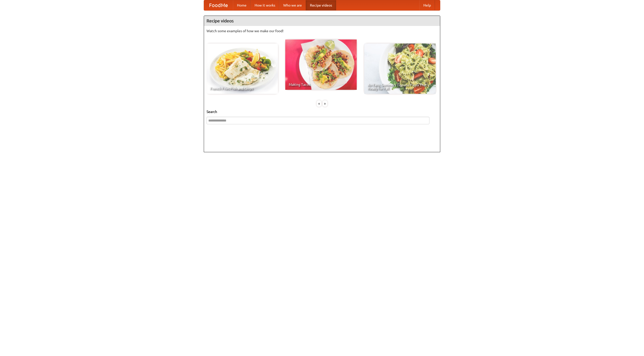 The width and height of the screenshot is (644, 356). I want to click on a: French Fries Fish and Chips, so click(242, 69).